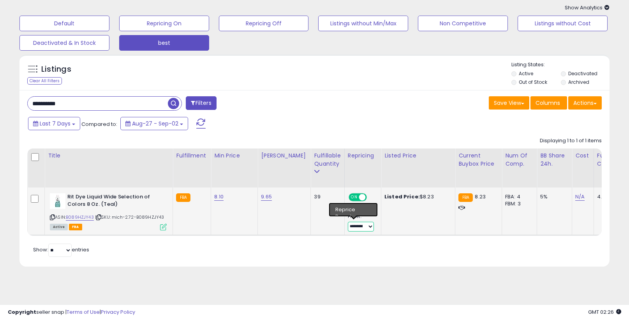  I want to click on div: FBM: 3, so click(518, 204).